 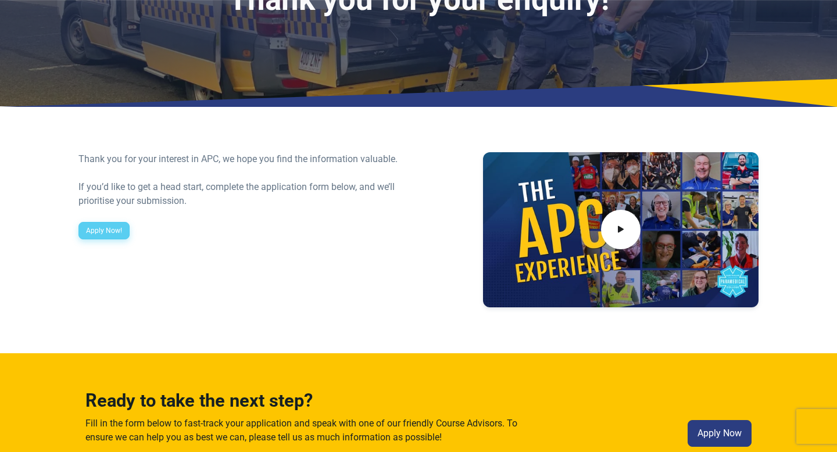 What do you see at coordinates (104, 231) in the screenshot?
I see `a: Apply Now!` at bounding box center [104, 231].